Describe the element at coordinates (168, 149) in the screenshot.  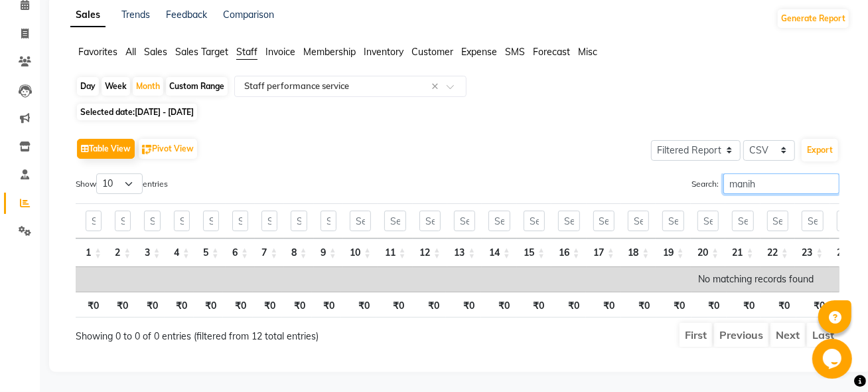
I see `button: Pivot View` at that location.